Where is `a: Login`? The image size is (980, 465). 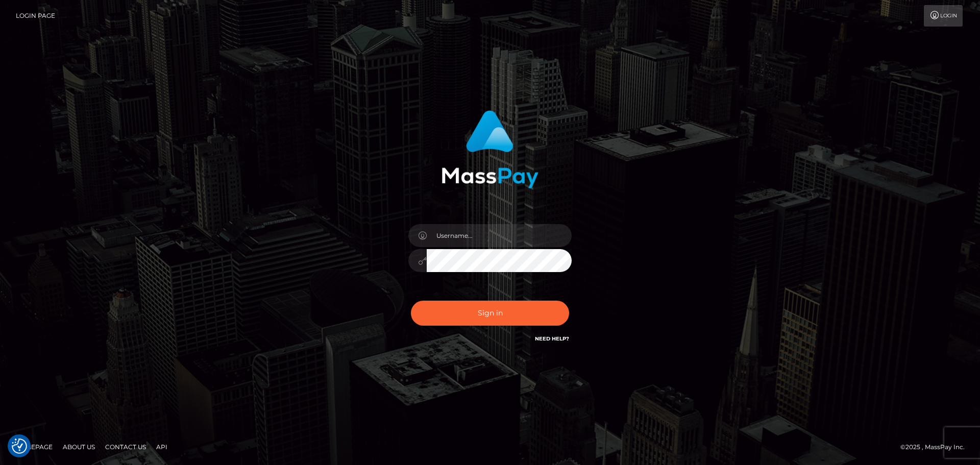
a: Login is located at coordinates (944, 16).